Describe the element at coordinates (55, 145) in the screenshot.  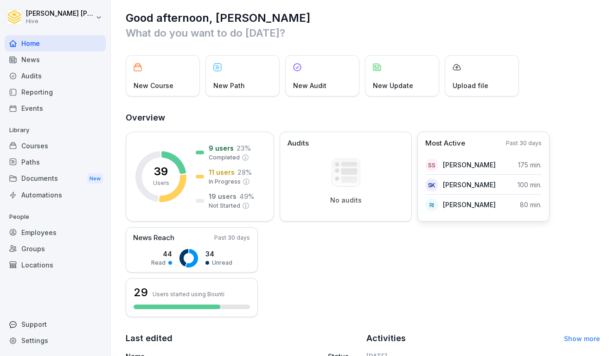
I see `div: Courses` at that location.